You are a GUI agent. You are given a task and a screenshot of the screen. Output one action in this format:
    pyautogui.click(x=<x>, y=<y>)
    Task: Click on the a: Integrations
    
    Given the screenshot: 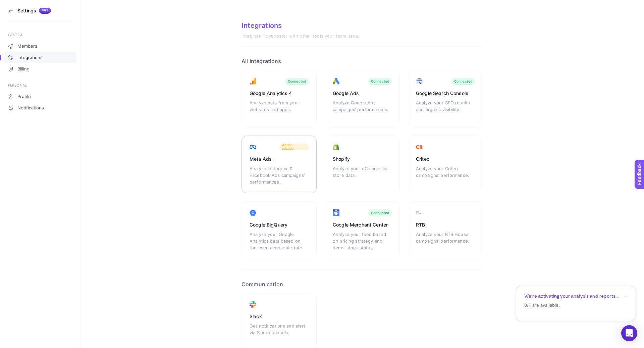 What is the action you would take?
    pyautogui.click(x=40, y=58)
    